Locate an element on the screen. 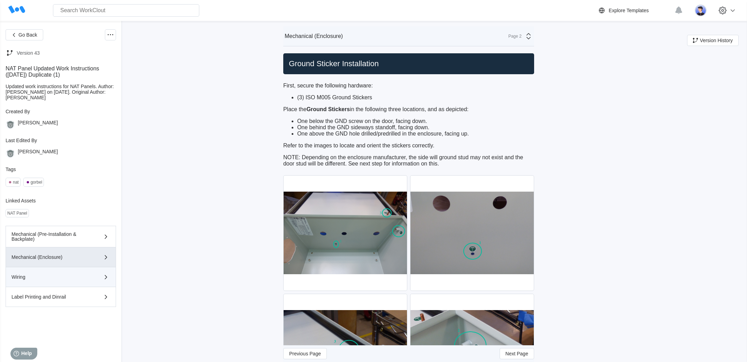 This screenshot has height=362, width=747. div: Mechanical (Pre-Installation & Backplate) is located at coordinates (51, 237).